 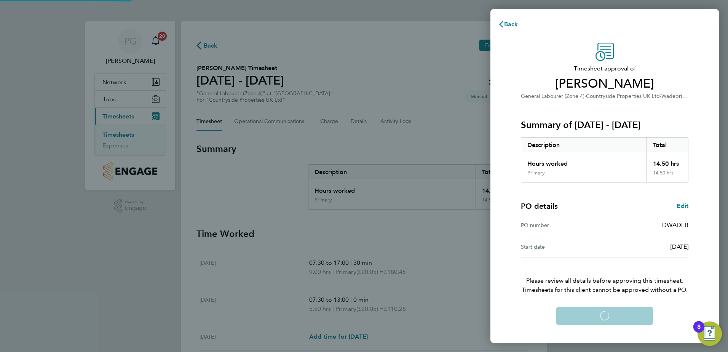 I want to click on a: Edit, so click(x=682, y=206).